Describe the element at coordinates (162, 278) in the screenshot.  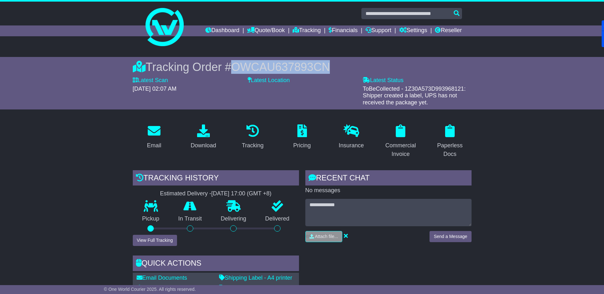
I see `a: Email Documents` at that location.